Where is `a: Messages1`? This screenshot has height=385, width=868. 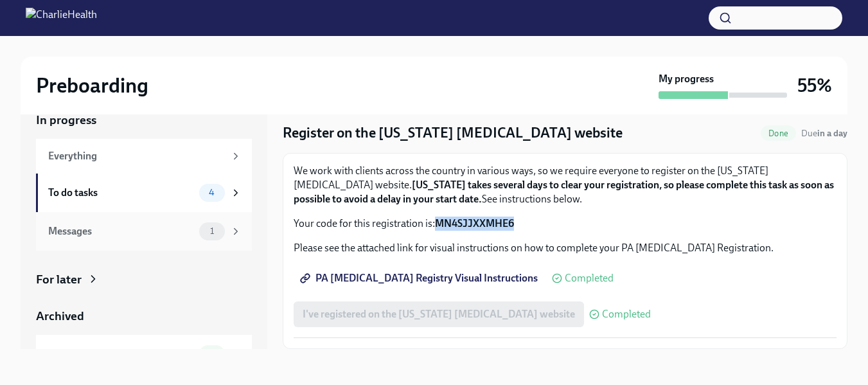 a: Messages1 is located at coordinates (144, 231).